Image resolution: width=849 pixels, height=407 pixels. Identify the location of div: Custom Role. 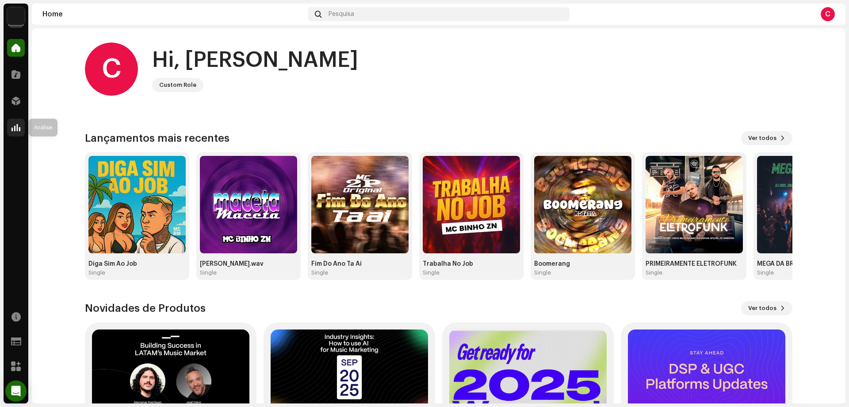
(178, 85).